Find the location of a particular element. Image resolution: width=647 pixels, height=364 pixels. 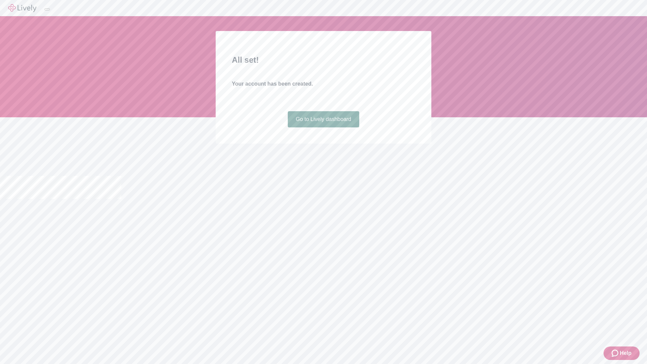

h4: Your account has been created. is located at coordinates (324, 84).